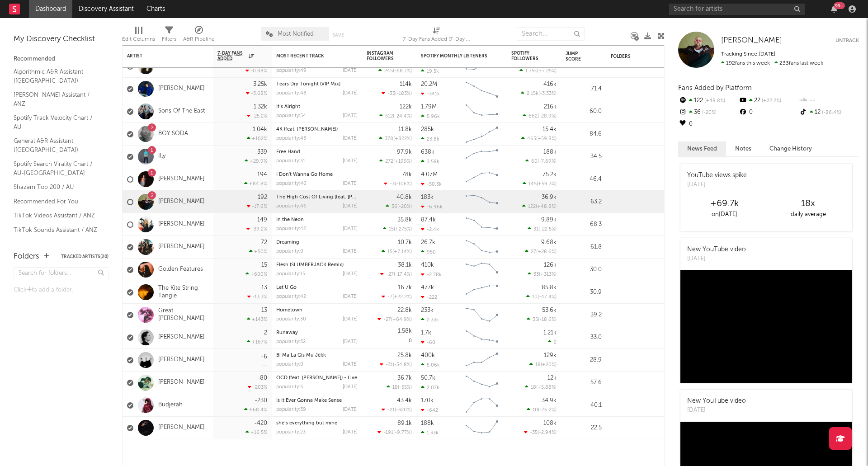  Describe the element at coordinates (548, 93) in the screenshot. I see `span: -3.33 %` at that location.